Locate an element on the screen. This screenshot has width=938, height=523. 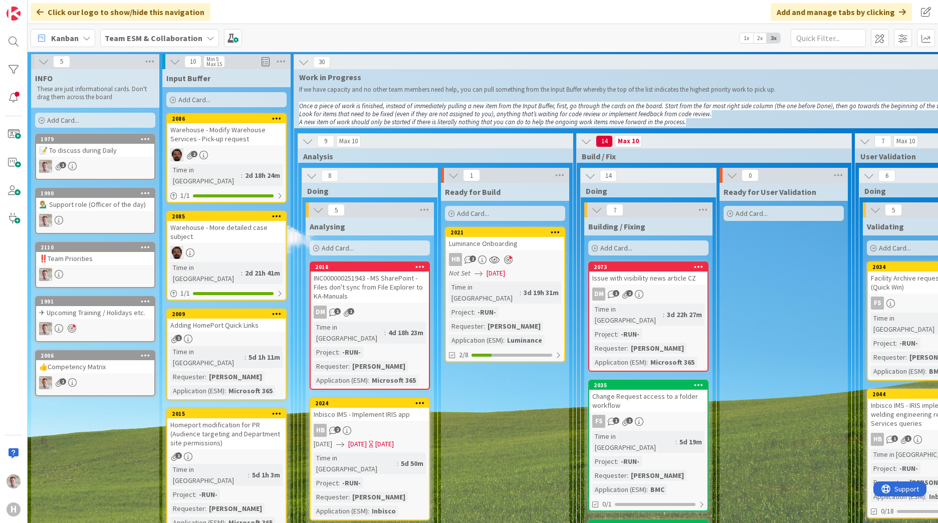
span: Support is located at coordinates (33, 8).